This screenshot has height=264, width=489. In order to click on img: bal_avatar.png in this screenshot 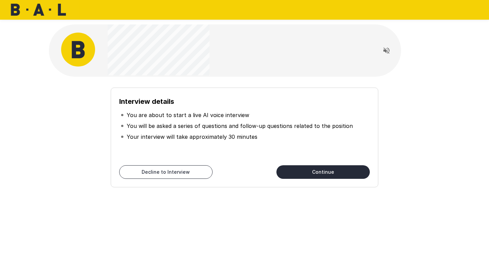, I will do `click(78, 50)`.